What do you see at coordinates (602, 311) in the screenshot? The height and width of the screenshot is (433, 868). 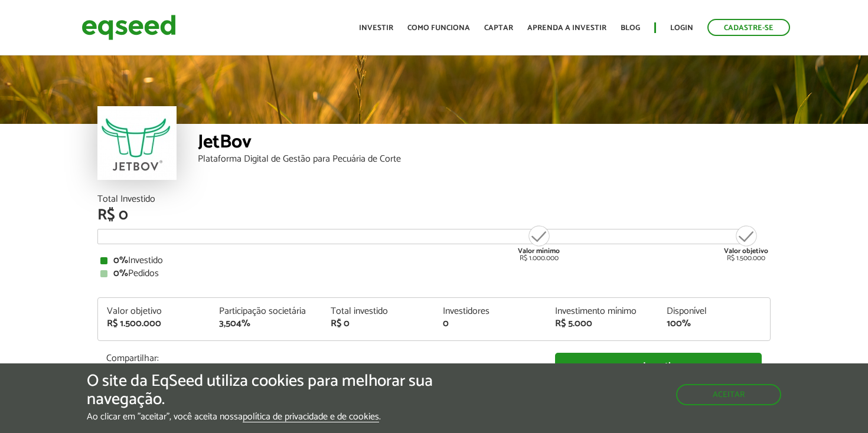 I see `div: Investimento mínimo` at bounding box center [602, 311].